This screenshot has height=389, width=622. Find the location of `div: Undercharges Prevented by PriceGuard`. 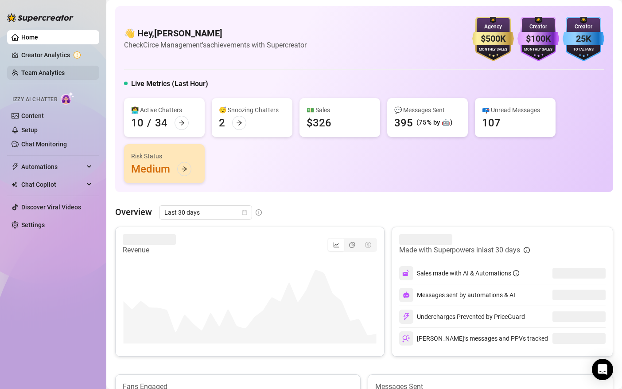

div: Undercharges Prevented by PriceGuard is located at coordinates (462, 317).